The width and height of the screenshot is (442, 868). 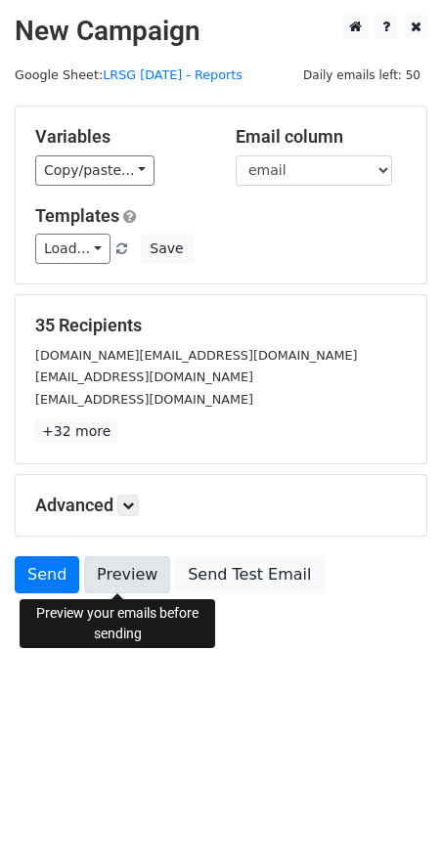 What do you see at coordinates (77, 215) in the screenshot?
I see `a: Templates` at bounding box center [77, 215].